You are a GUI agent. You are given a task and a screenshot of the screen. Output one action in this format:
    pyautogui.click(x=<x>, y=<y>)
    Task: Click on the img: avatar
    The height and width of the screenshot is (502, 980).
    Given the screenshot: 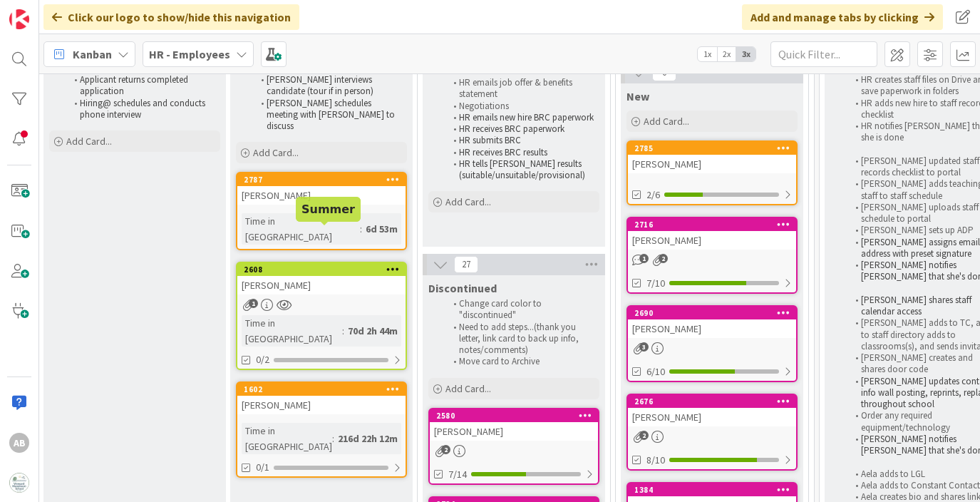 What is the action you would take?
    pyautogui.click(x=19, y=483)
    